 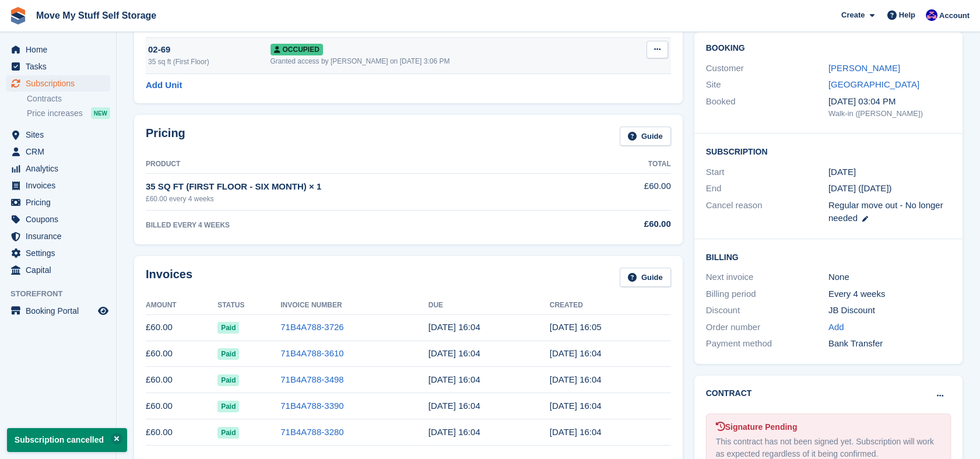 I want to click on div: End, so click(x=767, y=188).